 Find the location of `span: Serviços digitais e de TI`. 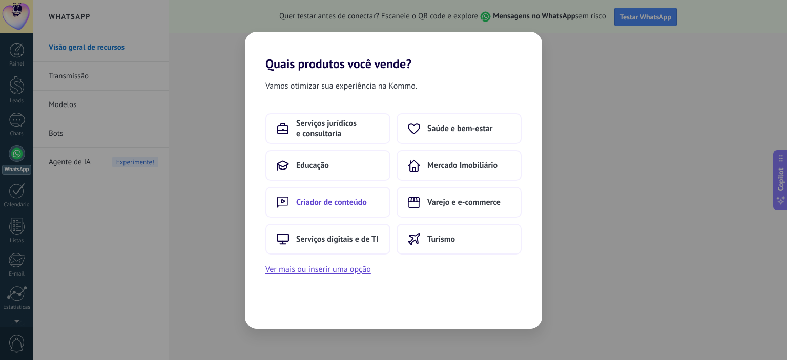

span: Serviços digitais e de TI is located at coordinates (337, 239).